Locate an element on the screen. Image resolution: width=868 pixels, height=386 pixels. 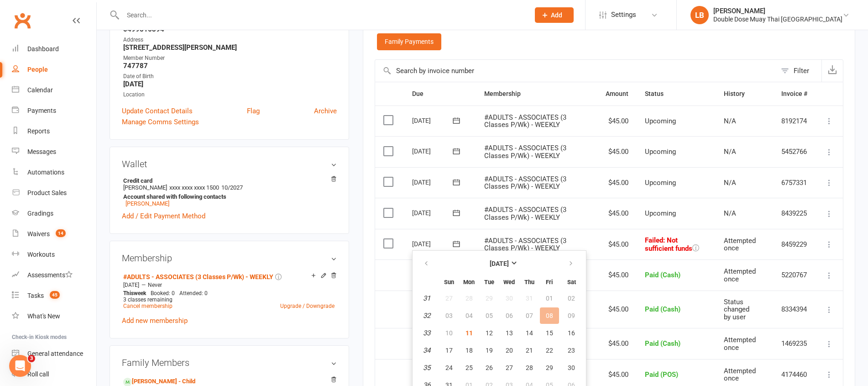
button: 27 is located at coordinates (510, 368).